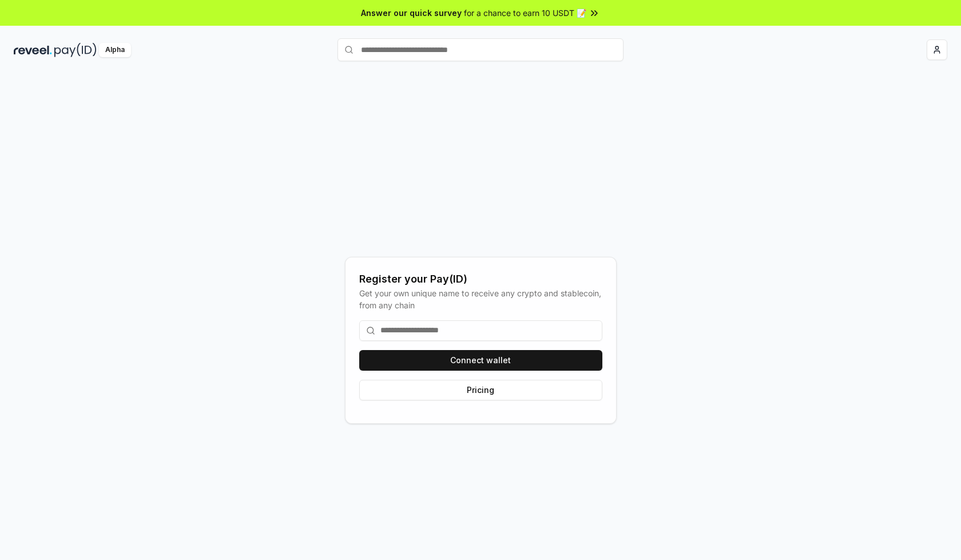 This screenshot has height=560, width=961. What do you see at coordinates (481, 279) in the screenshot?
I see `div: Register your Pay(ID)` at bounding box center [481, 279].